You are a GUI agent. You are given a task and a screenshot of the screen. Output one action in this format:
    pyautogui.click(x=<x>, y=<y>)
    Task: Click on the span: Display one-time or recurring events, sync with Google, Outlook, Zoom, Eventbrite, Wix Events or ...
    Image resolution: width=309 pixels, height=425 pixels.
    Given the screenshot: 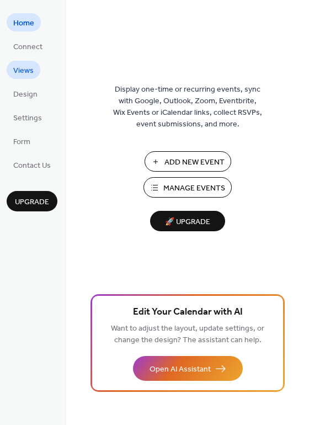 What is the action you would take?
    pyautogui.click(x=187, y=107)
    